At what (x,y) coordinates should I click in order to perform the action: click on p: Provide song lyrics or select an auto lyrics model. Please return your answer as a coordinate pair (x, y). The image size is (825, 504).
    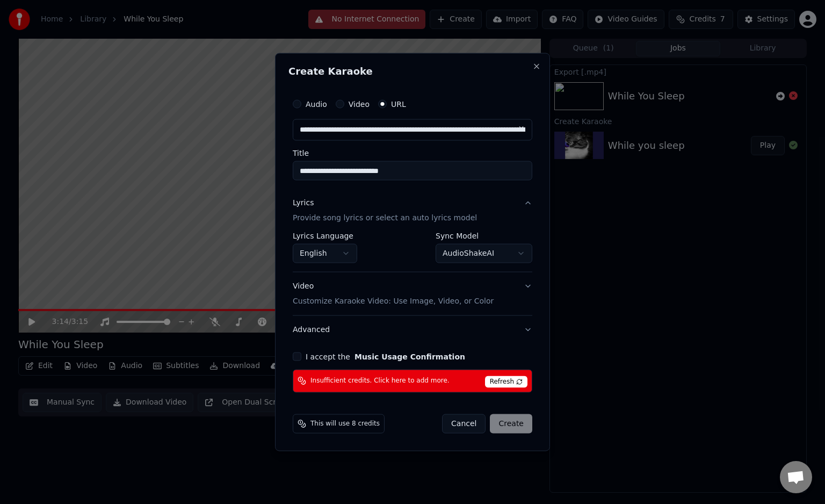
    Looking at the image, I should click on (384, 218).